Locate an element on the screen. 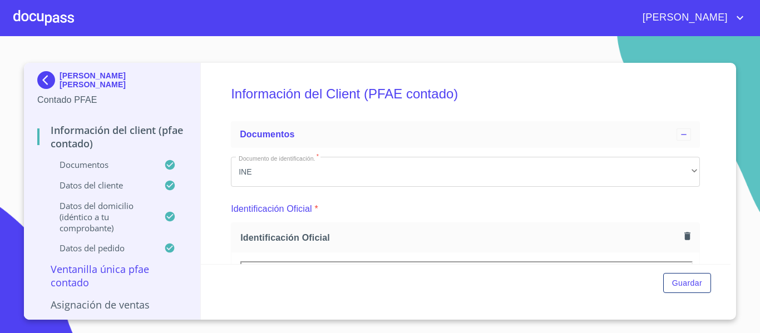  p: Identificación Oficial is located at coordinates (271, 209).